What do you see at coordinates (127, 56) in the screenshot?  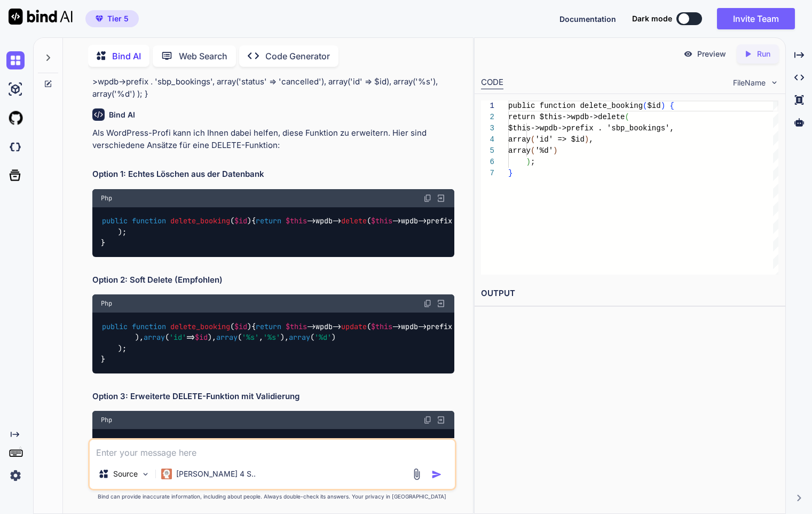 I see `p: Bind AI` at bounding box center [127, 56].